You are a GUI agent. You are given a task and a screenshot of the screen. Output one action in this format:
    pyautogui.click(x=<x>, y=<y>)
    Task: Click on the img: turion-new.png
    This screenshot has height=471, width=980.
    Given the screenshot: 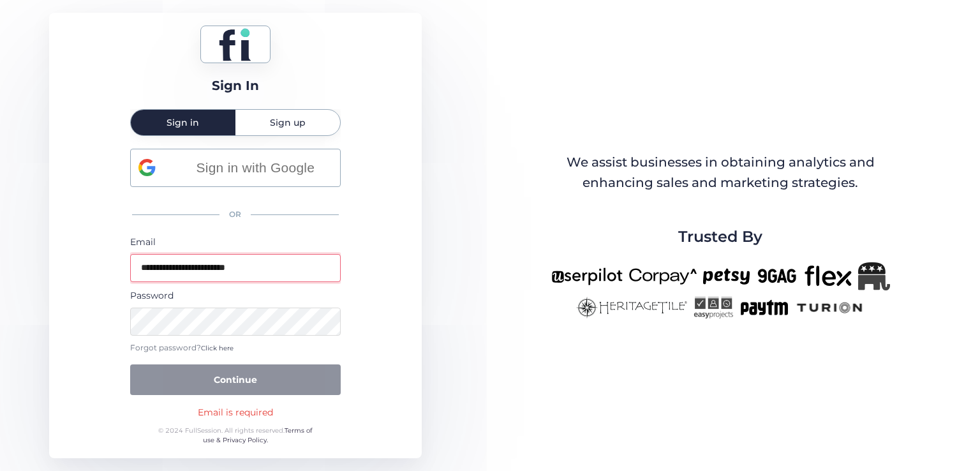 What is the action you would take?
    pyautogui.click(x=829, y=308)
    